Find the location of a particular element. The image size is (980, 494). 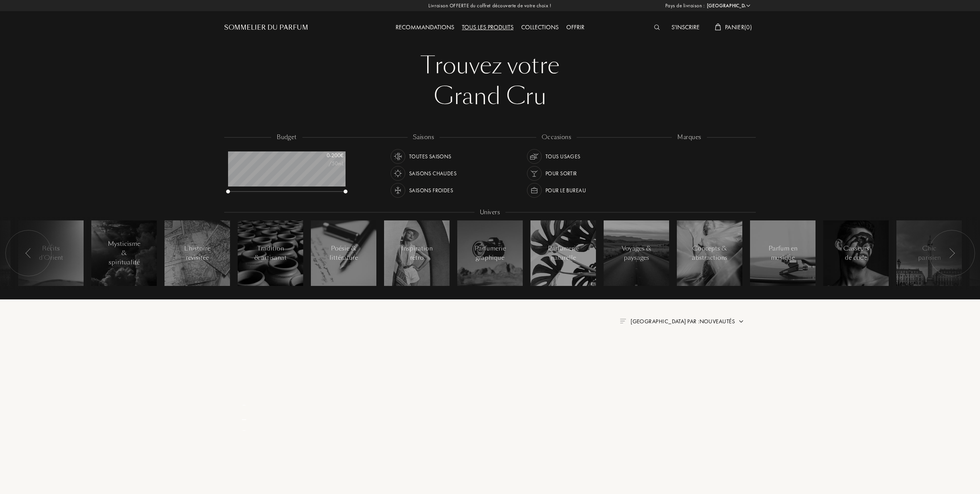

div: Voyages & paysages is located at coordinates (636, 253).